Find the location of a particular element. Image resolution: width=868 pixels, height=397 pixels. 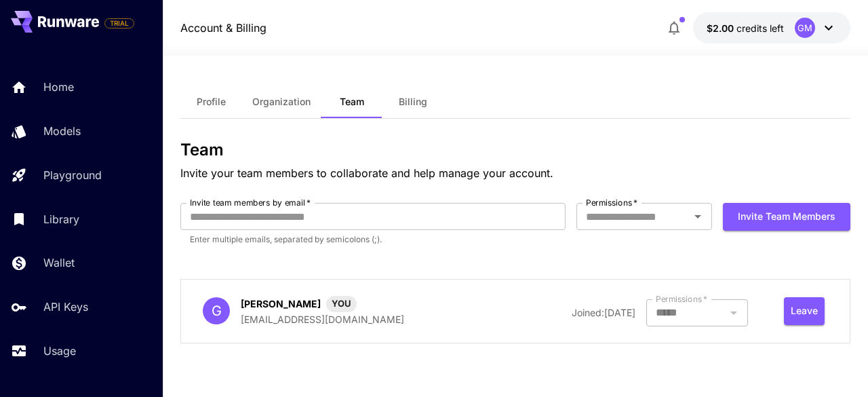

button: Leave is located at coordinates (804, 311).